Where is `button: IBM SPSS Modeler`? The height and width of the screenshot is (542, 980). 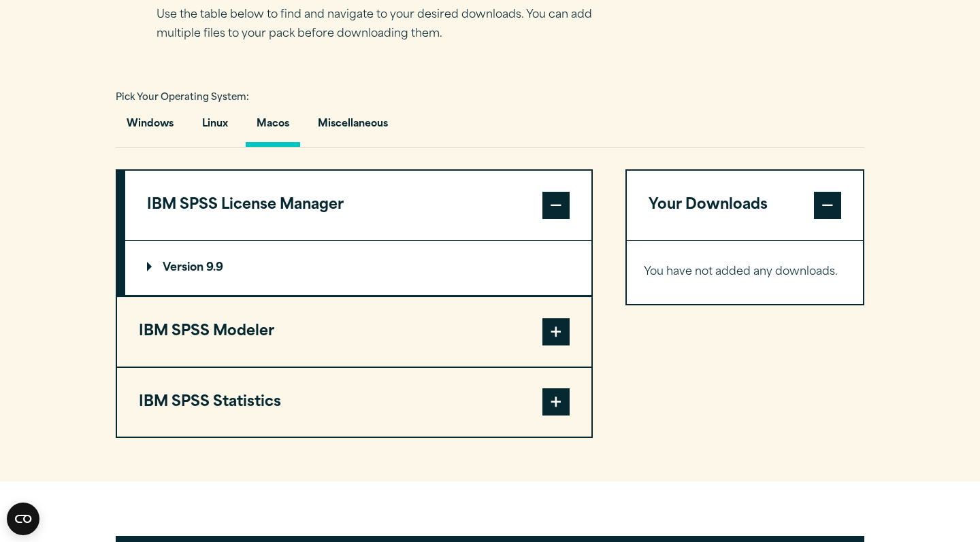 button: IBM SPSS Modeler is located at coordinates (354, 332).